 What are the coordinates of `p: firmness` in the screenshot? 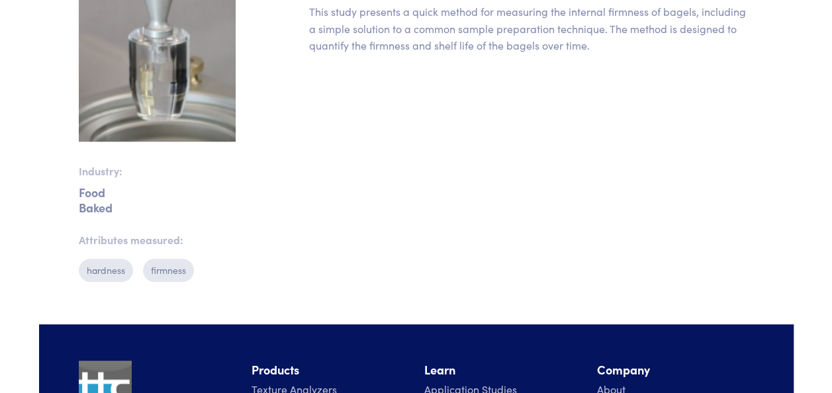 It's located at (168, 270).